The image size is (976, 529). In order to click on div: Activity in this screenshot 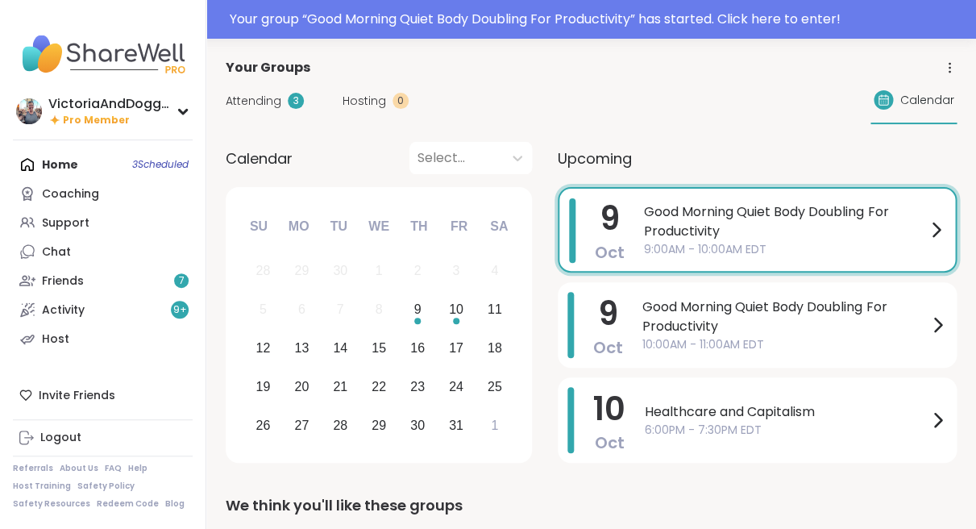, I will do `click(63, 310)`.